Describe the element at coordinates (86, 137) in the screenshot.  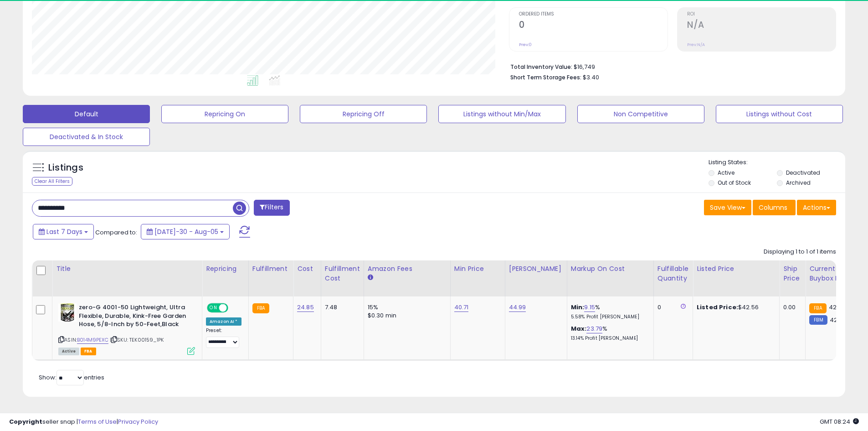
I see `button: Deactivated & In Stock` at that location.